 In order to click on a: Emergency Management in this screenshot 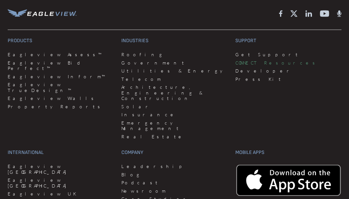, I will do `click(174, 125)`.